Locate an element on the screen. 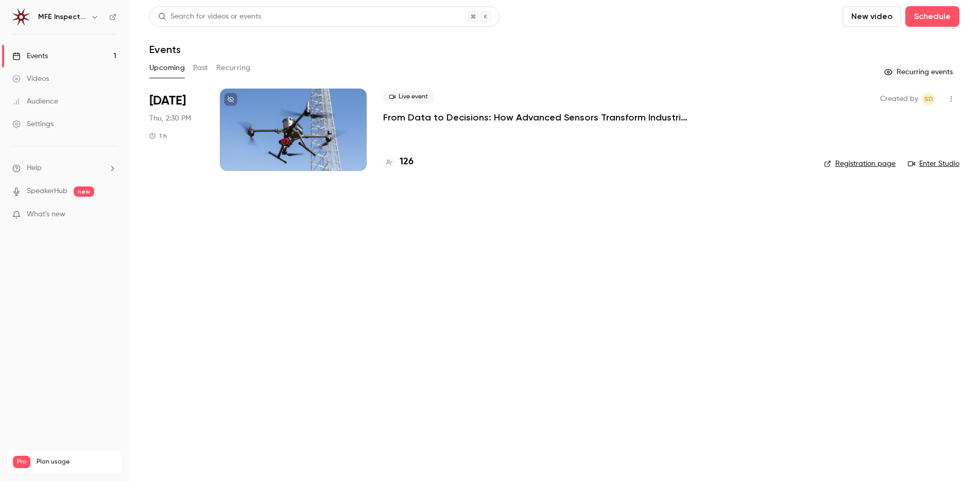  button: New video is located at coordinates (872, 16).